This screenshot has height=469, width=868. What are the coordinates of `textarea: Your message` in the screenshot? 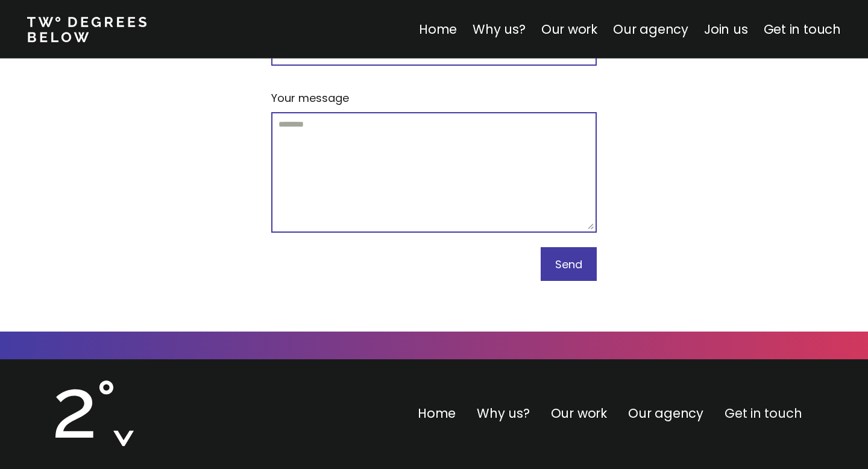 It's located at (434, 172).